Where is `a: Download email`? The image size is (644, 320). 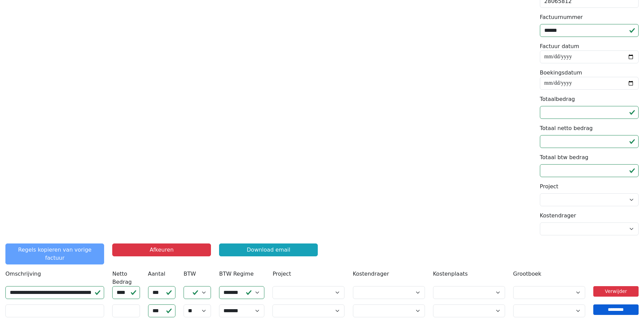
a: Download email is located at coordinates (268, 250).